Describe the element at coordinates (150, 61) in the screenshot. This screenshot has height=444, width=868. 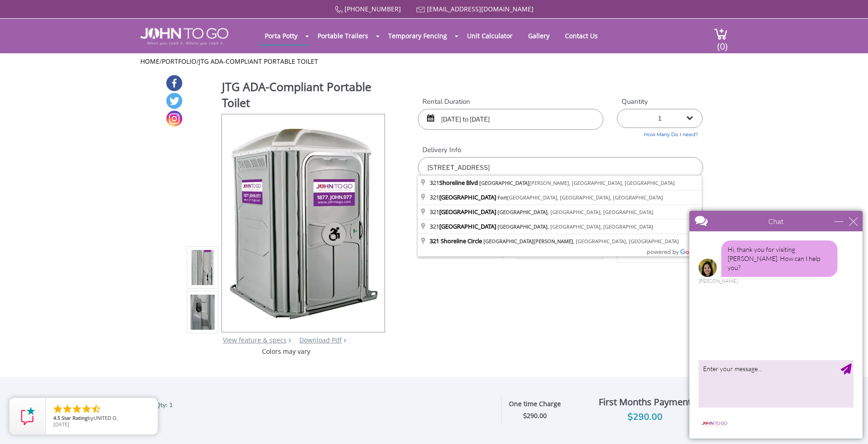
I see `a: Home` at that location.